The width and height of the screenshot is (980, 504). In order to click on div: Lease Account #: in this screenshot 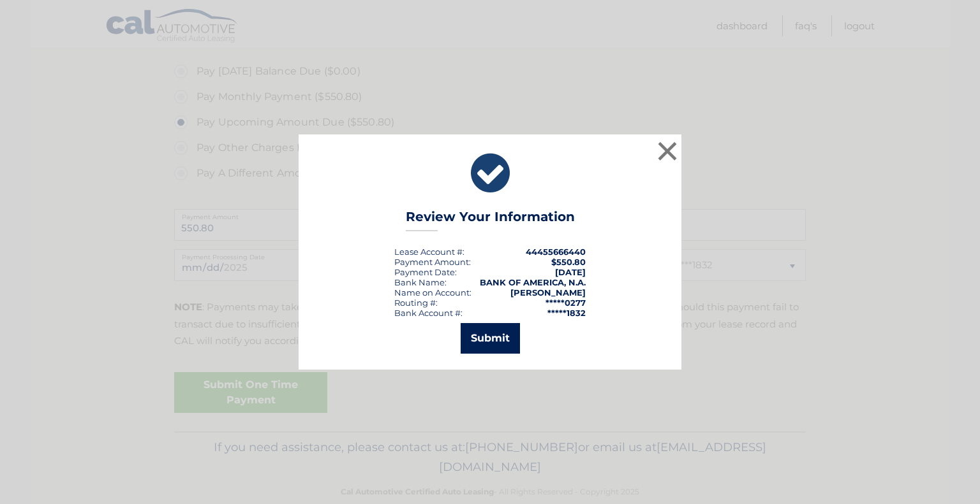, I will do `click(429, 252)`.